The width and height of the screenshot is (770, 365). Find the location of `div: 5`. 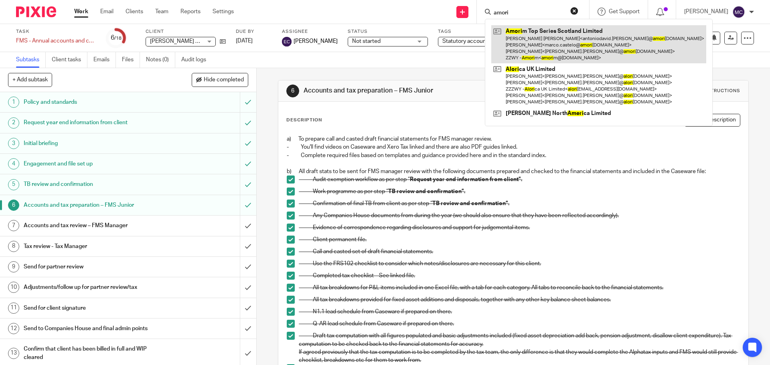

div: 5 is located at coordinates (14, 185).